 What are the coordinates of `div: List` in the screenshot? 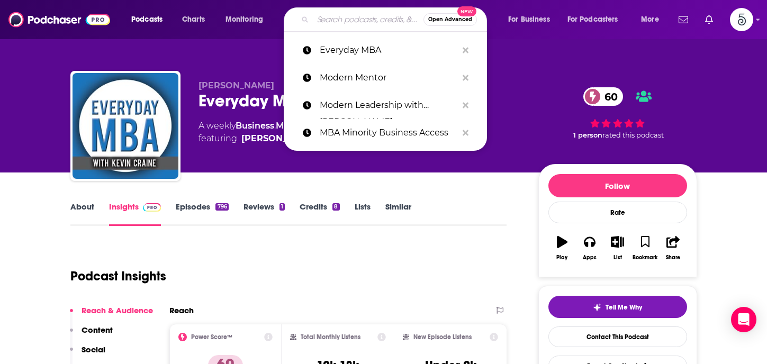 It's located at (618, 258).